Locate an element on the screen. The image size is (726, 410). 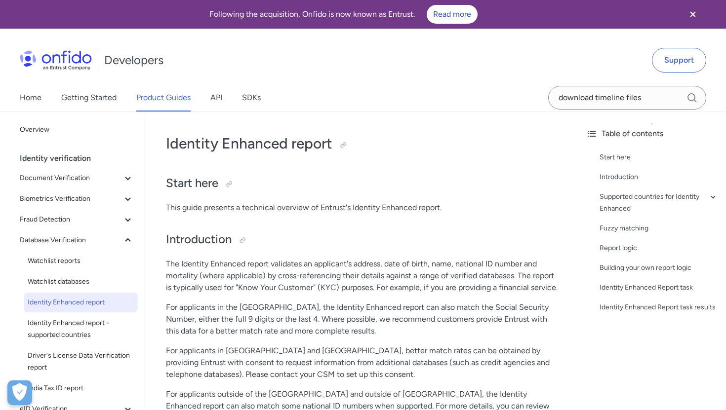
a: Introduction is located at coordinates (659, 177).